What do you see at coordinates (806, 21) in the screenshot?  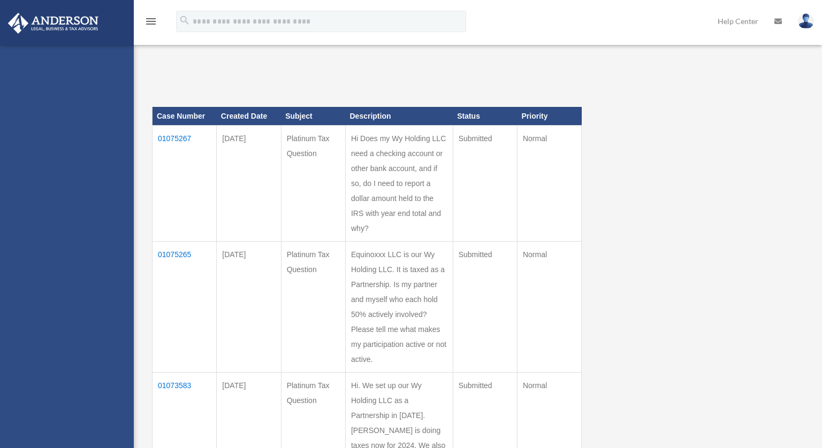 I see `img: User Pic` at bounding box center [806, 21].